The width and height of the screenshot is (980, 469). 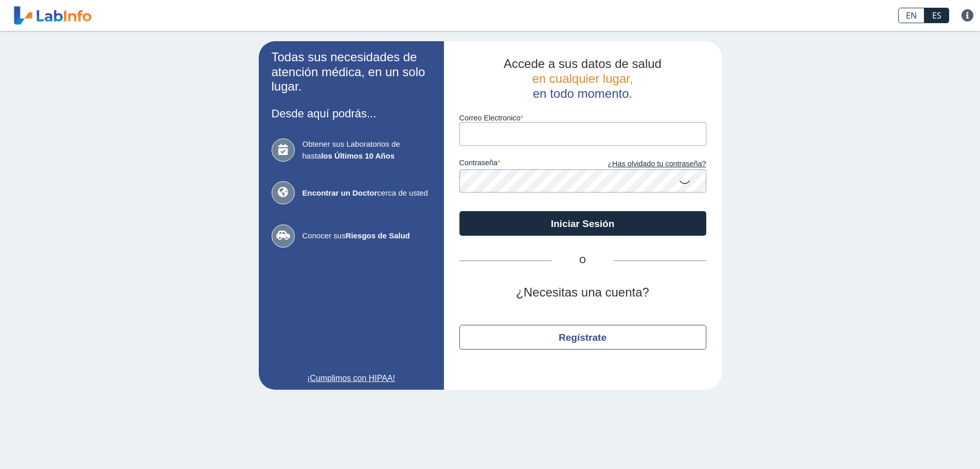 I want to click on b: Encontrar un Doctor, so click(x=340, y=193).